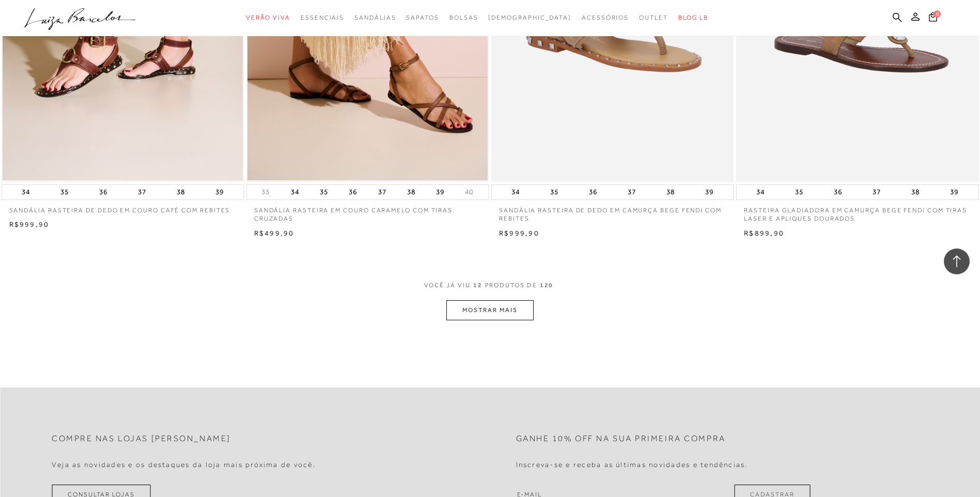 This screenshot has height=497, width=980. I want to click on span: 0, so click(937, 14).